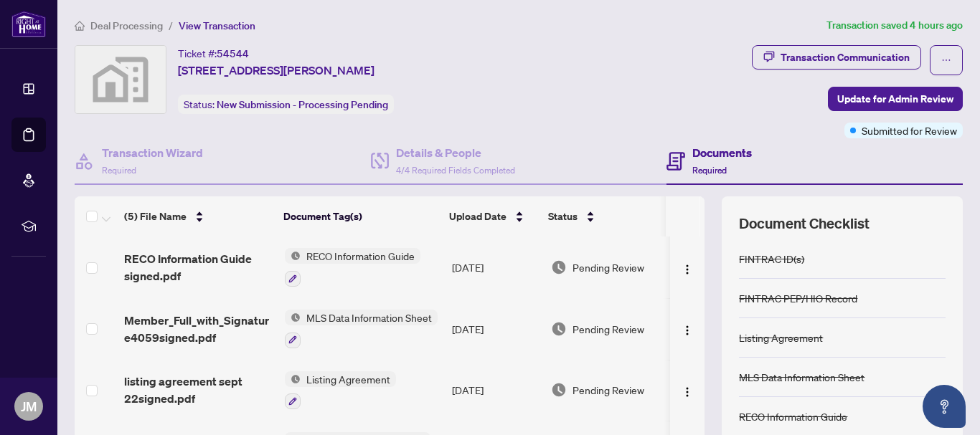 This screenshot has height=435, width=980. What do you see at coordinates (360, 256) in the screenshot?
I see `span: RECO Information Guide` at bounding box center [360, 256].